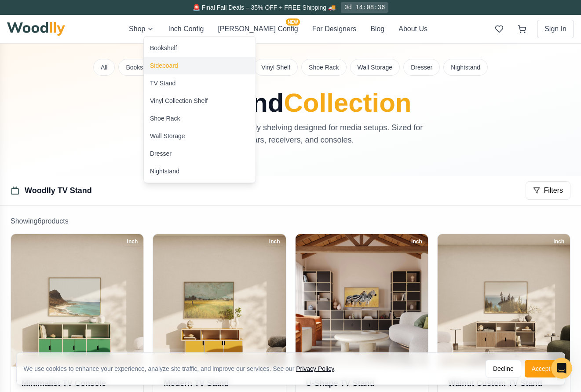 This screenshot has width=581, height=392. Describe the element at coordinates (146, 12) in the screenshot. I see `button: Home` at that location.